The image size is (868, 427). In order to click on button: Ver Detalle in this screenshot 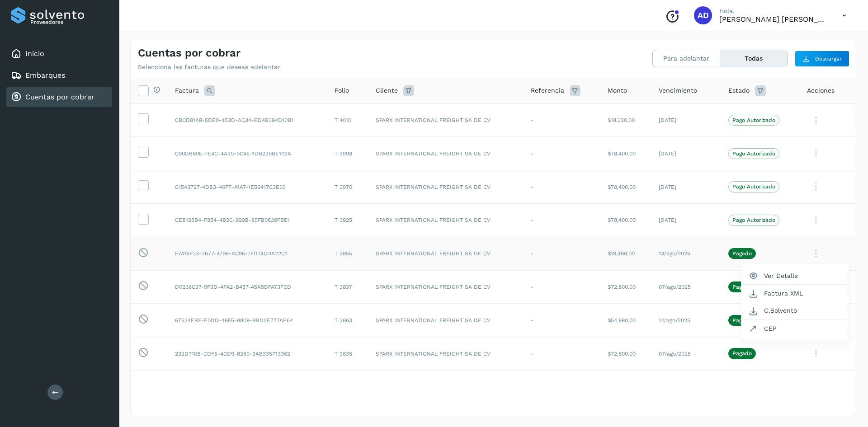, I will do `click(795, 276)`.